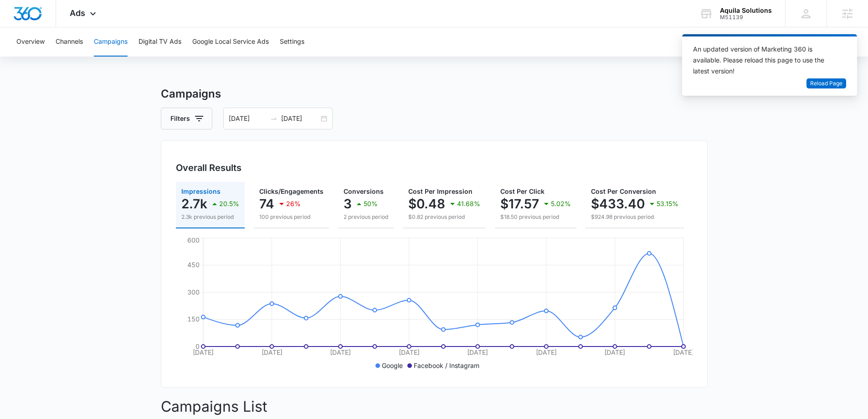 This screenshot has width=868, height=419. What do you see at coordinates (292, 42) in the screenshot?
I see `button: Settings` at bounding box center [292, 42].